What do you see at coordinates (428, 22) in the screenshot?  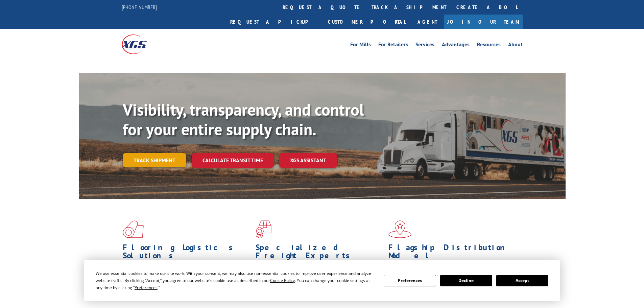 I see `a: Agent` at bounding box center [428, 22].